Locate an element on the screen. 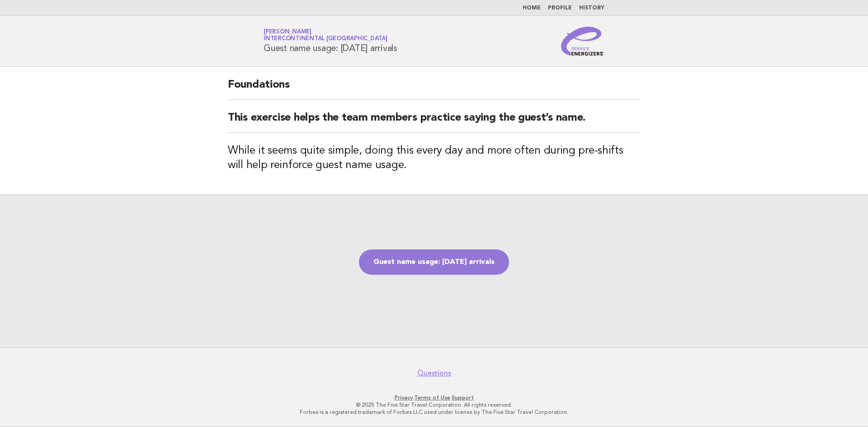 The height and width of the screenshot is (427, 868). h3: While it seems quite simple, doing this every day and more often during pre-shifts will help rein... is located at coordinates (434, 158).